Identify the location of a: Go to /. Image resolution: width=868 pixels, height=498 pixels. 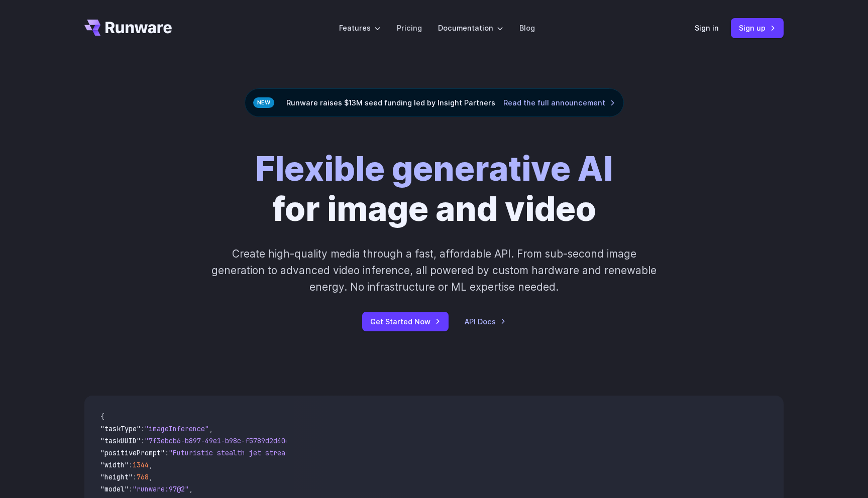
(128, 27).